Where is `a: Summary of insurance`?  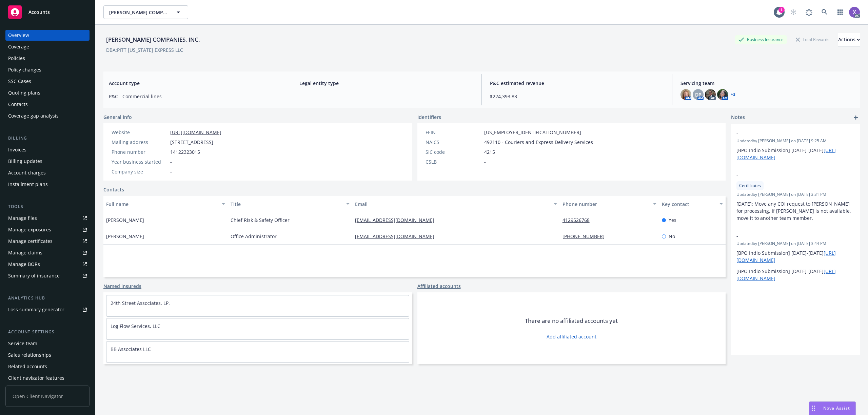 a: Summary of insurance is located at coordinates (48, 276).